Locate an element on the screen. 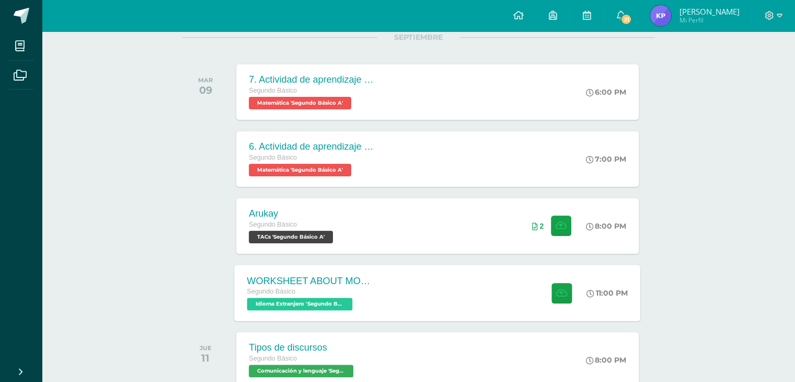  div: 09 is located at coordinates (205, 90).